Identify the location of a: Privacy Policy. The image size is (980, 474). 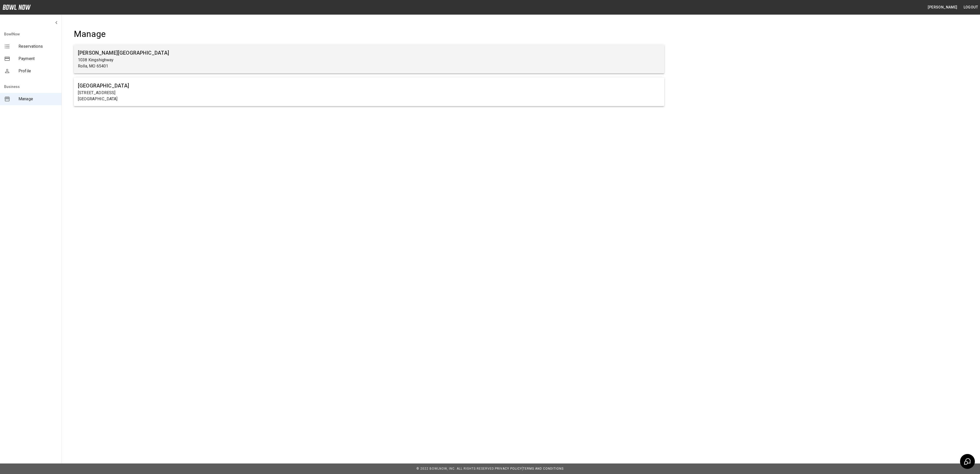
(509, 469).